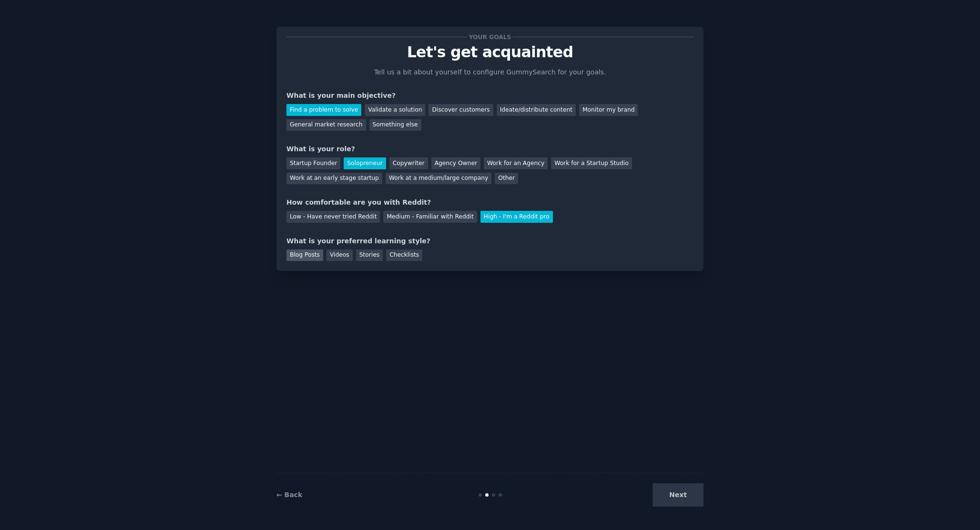 The image size is (980, 530). What do you see at coordinates (490, 52) in the screenshot?
I see `p: Let's get acquainted` at bounding box center [490, 52].